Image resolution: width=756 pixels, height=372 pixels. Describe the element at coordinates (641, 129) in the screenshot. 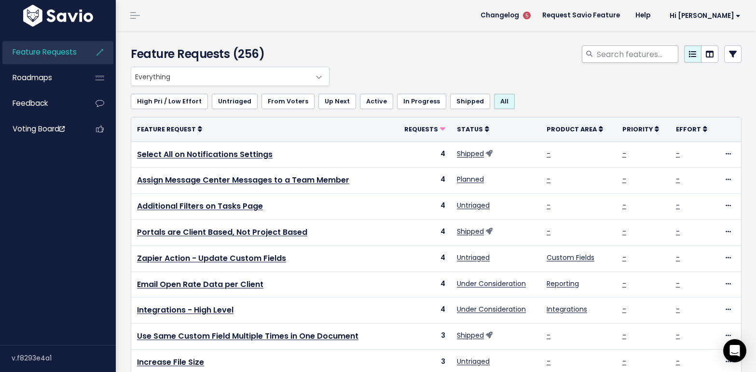

I see `a: Priority` at that location.